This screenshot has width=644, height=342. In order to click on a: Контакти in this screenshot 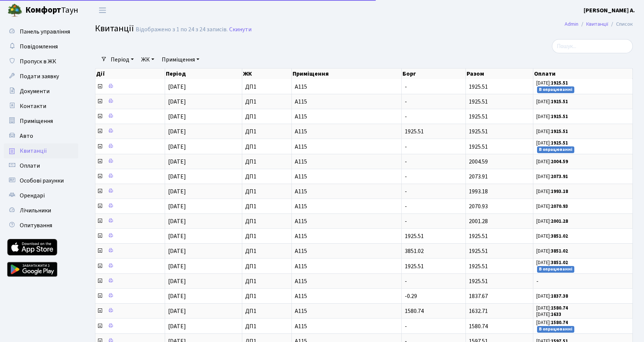, I will do `click(41, 106)`.